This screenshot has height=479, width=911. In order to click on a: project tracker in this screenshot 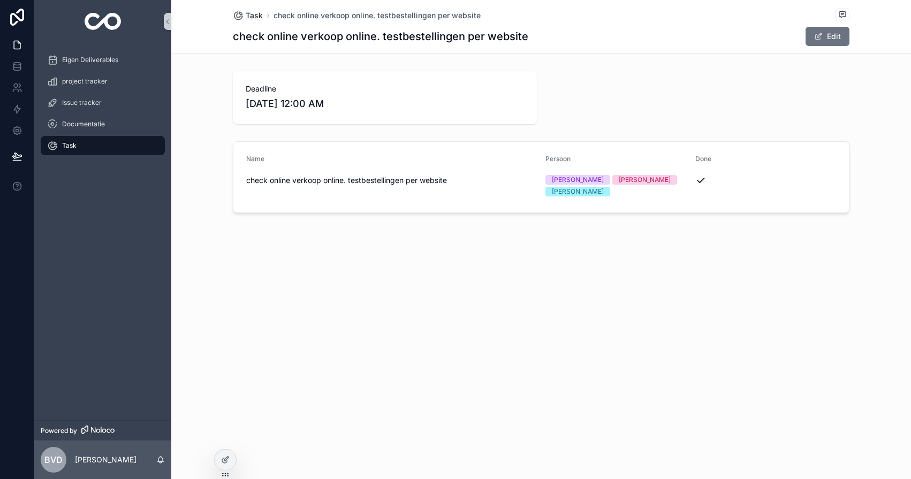, I will do `click(103, 81)`.